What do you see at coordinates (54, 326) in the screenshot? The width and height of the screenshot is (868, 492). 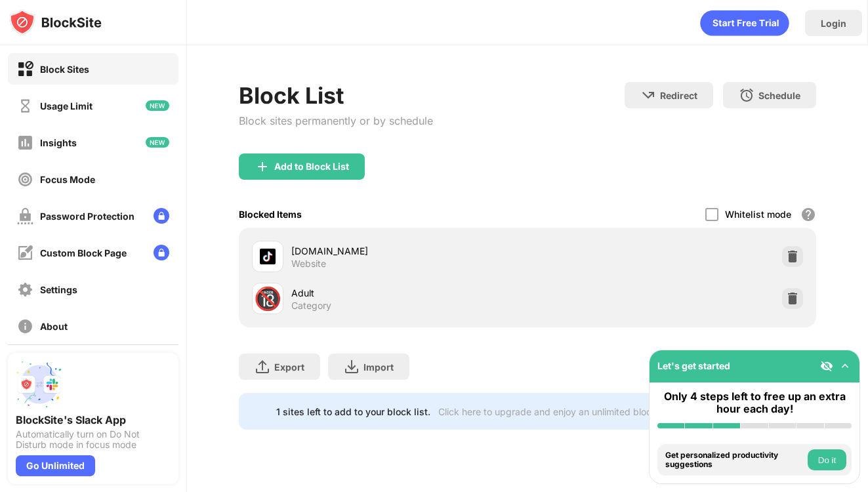 I see `div: About` at bounding box center [54, 326].